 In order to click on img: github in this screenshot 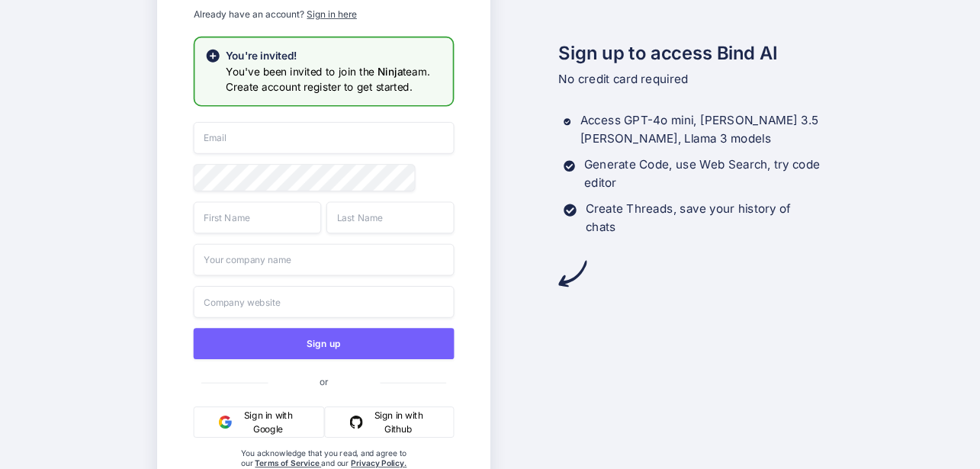, I will do `click(355, 422)`.